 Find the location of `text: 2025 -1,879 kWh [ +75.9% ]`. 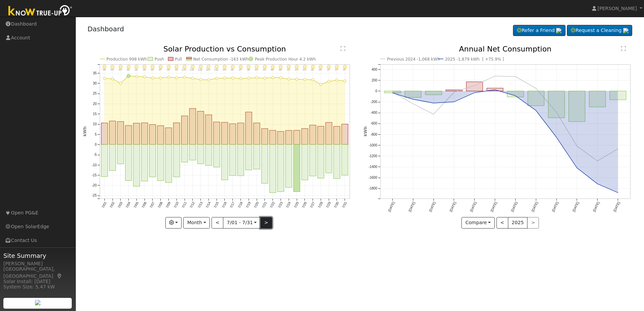

text: 2025 -1,879 kWh [ +75.9% ] is located at coordinates (474, 59).